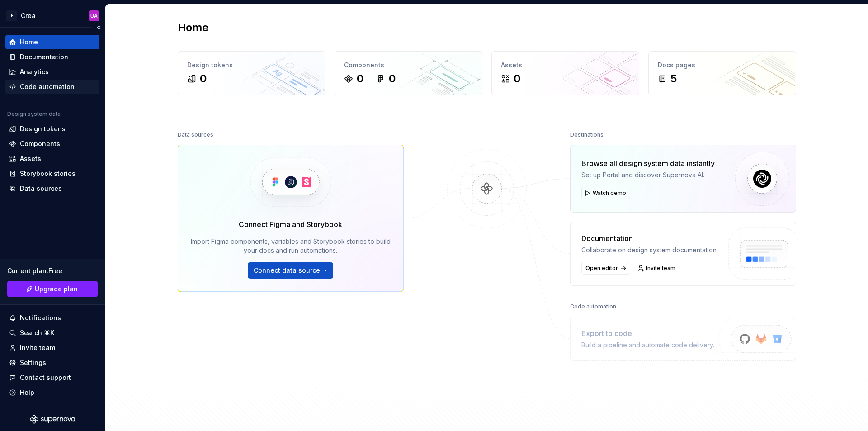  I want to click on div: 5, so click(673, 78).